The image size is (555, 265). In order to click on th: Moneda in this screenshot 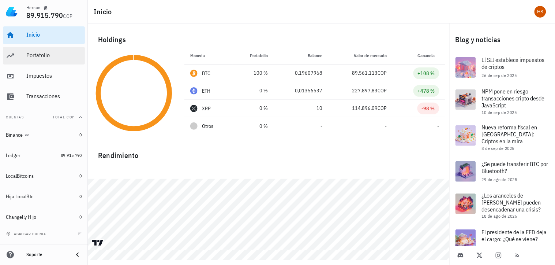, I will do `click(209, 56)`.